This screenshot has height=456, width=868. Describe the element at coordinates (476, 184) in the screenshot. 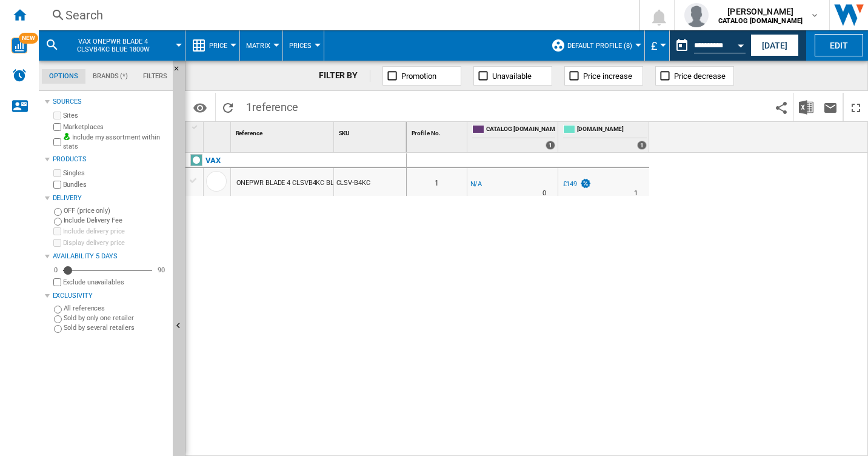

I see `div: N/A` at that location.